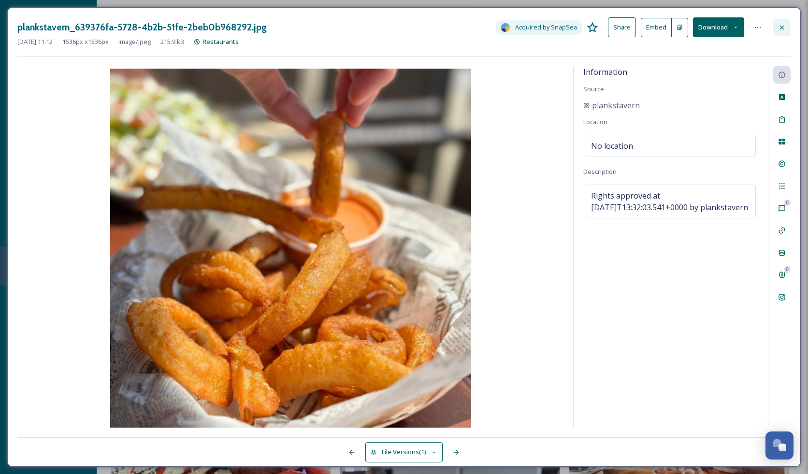 The image size is (808, 474). I want to click on span: Acquired by SnapSea, so click(546, 27).